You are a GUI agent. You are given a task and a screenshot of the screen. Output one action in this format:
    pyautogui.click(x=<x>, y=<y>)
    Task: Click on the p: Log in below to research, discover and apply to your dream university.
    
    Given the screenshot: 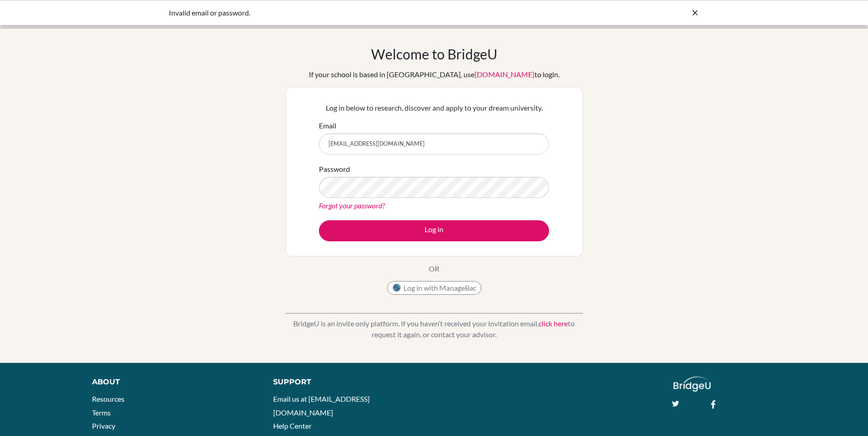 What is the action you would take?
    pyautogui.click(x=434, y=108)
    